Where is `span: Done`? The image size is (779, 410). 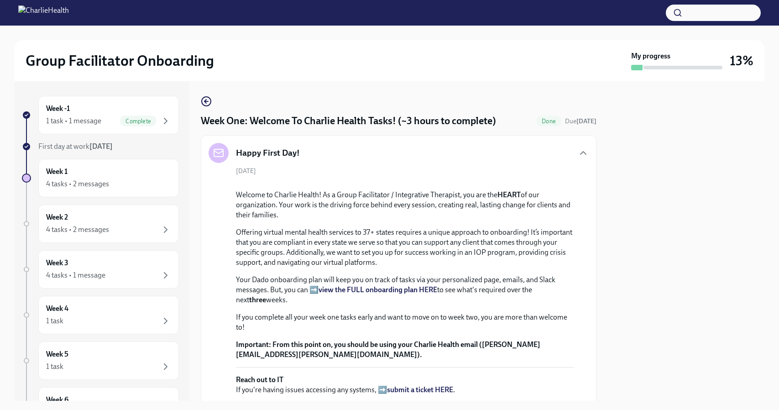 span: Done is located at coordinates (549, 121).